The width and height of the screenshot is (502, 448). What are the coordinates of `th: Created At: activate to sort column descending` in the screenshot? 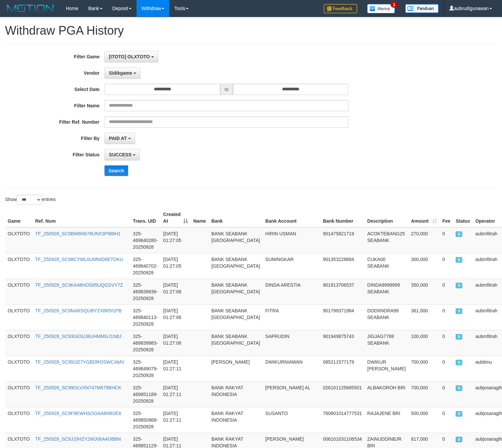 It's located at (175, 217).